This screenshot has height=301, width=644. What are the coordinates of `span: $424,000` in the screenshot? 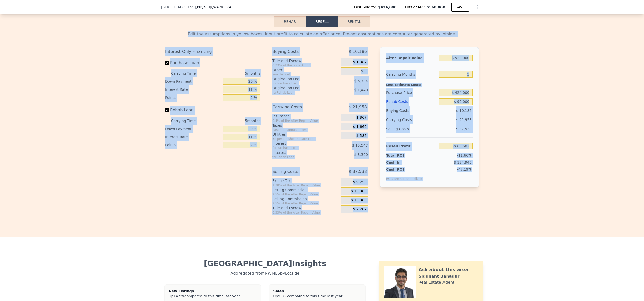 It's located at (388, 7).